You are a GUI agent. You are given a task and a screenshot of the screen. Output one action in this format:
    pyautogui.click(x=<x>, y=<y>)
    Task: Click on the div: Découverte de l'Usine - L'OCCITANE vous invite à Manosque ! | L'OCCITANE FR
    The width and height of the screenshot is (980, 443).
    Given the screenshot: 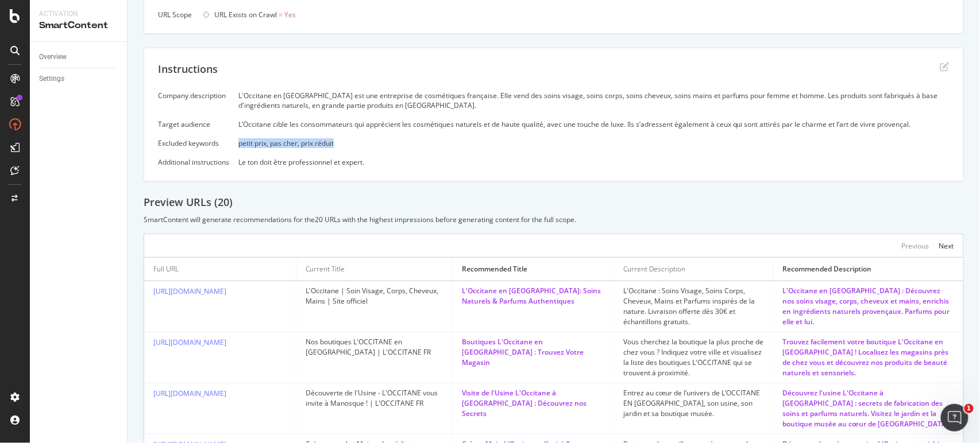 What is the action you would take?
    pyautogui.click(x=374, y=399)
    